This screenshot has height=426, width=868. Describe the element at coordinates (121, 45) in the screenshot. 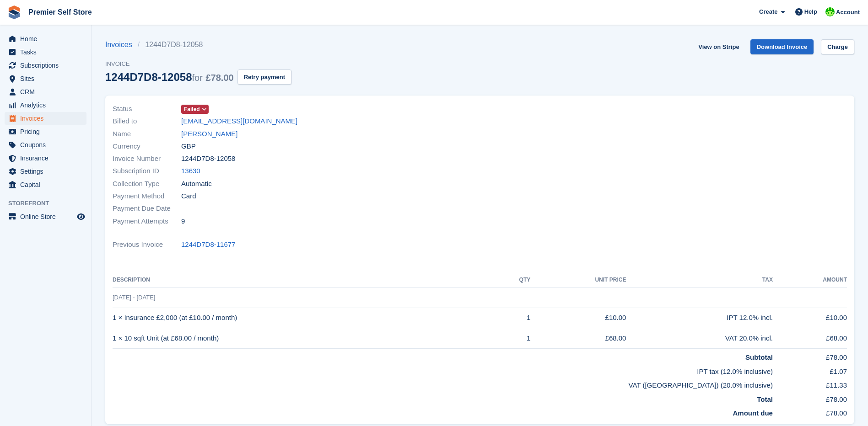

I see `a: Invoices` at that location.